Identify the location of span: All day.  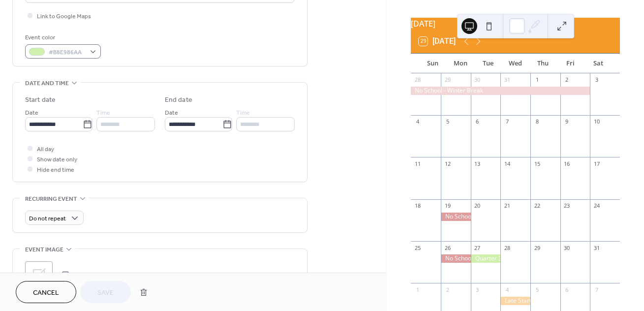
(45, 149).